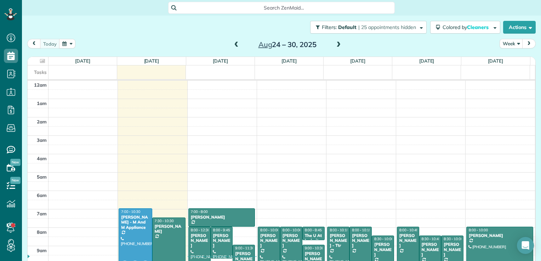 The height and width of the screenshot is (261, 541). I want to click on span: 2am, so click(42, 122).